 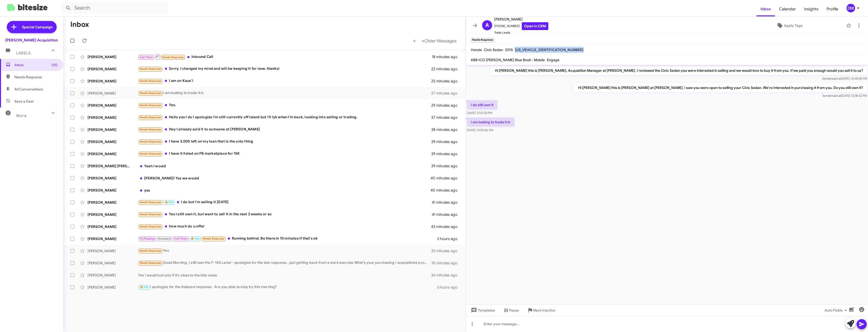 What do you see at coordinates (284, 275) in the screenshot?
I see `div: Yes I would but only if it's close to the kbb value` at bounding box center [284, 275].